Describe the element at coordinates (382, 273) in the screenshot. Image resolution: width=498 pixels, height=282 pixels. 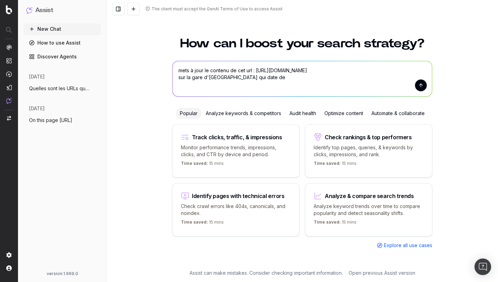
I see `a: Open previous Assist version` at that location.